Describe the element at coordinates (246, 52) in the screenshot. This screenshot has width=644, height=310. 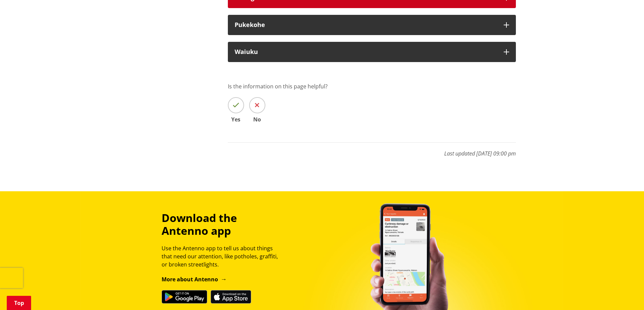
I see `strong: Waiuku` at that location.